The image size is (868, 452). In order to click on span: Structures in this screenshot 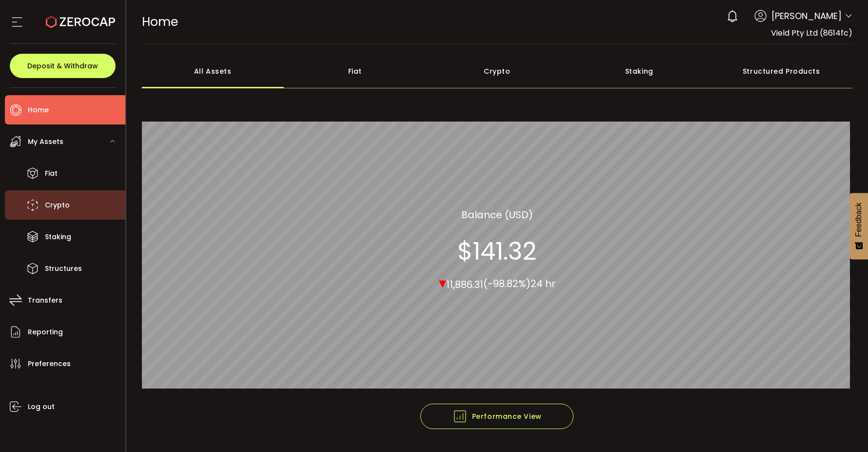, I will do `click(64, 268)`.